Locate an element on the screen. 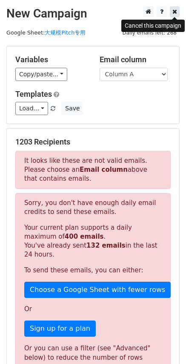 The height and width of the screenshot is (364, 186). div: Cancel this campaign is located at coordinates (153, 26).